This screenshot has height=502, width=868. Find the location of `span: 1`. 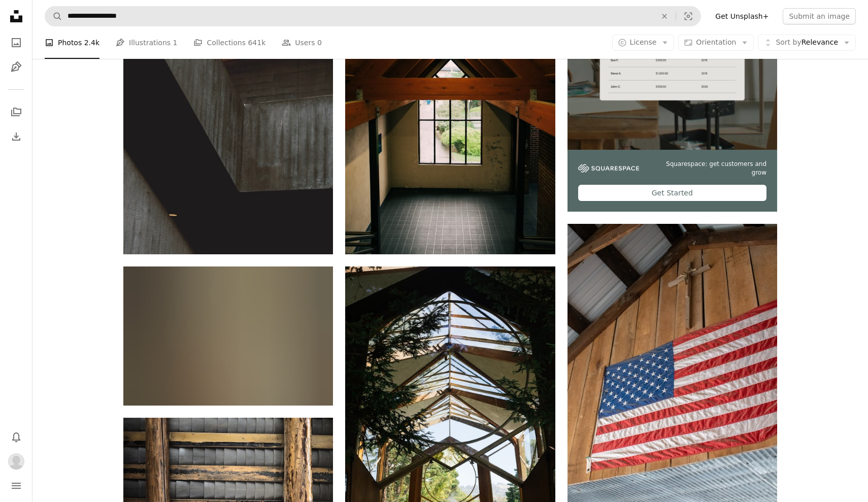

span: 1 is located at coordinates (175, 43).